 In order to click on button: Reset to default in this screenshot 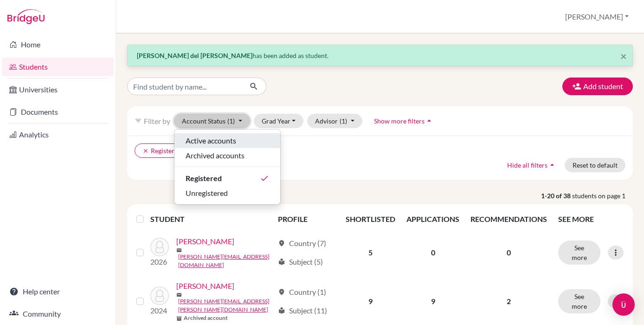, I will do `click(595, 165)`.